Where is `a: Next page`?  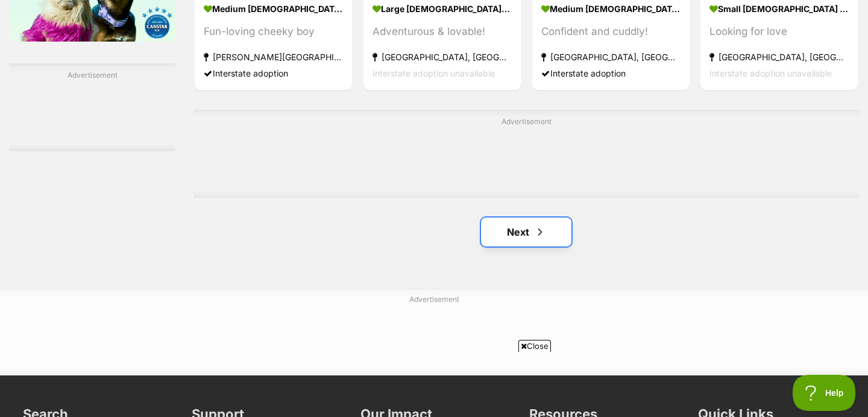 a: Next page is located at coordinates (526, 232).